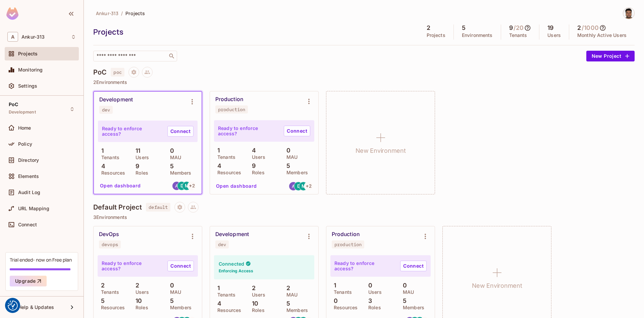 The width and height of the screenshot is (644, 318). I want to click on div: Development, so click(232, 234).